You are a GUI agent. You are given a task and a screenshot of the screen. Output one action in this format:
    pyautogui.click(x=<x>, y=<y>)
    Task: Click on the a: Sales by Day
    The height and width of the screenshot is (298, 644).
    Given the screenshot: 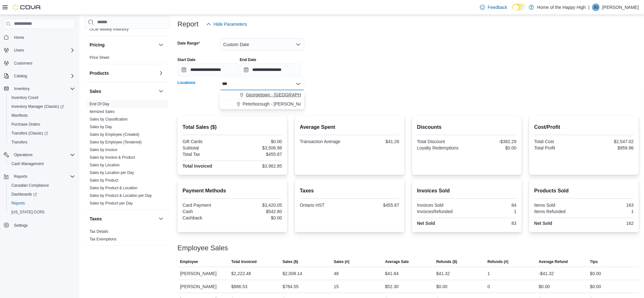 What is the action you would take?
    pyautogui.click(x=101, y=127)
    